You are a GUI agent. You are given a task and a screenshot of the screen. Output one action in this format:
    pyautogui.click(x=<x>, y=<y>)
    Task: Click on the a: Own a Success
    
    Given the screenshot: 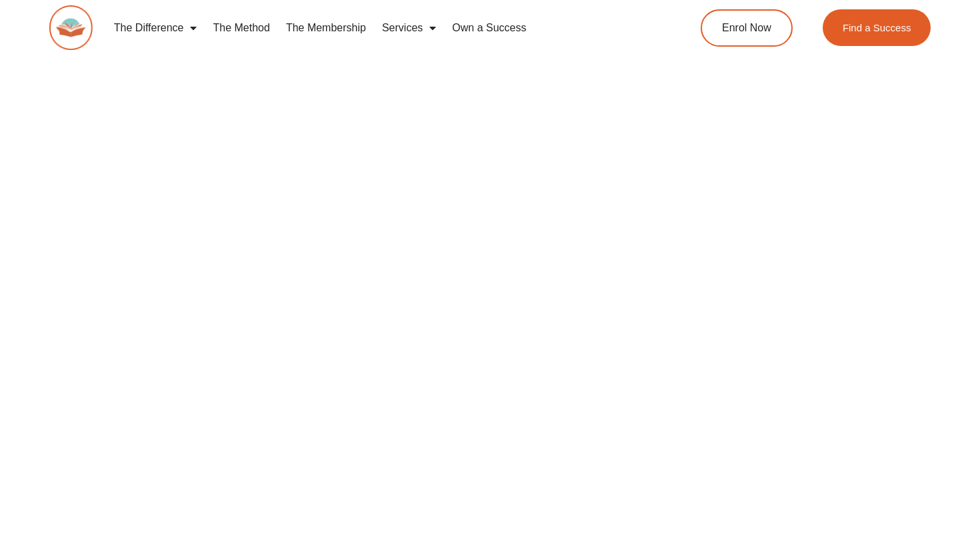 What is the action you would take?
    pyautogui.click(x=488, y=28)
    